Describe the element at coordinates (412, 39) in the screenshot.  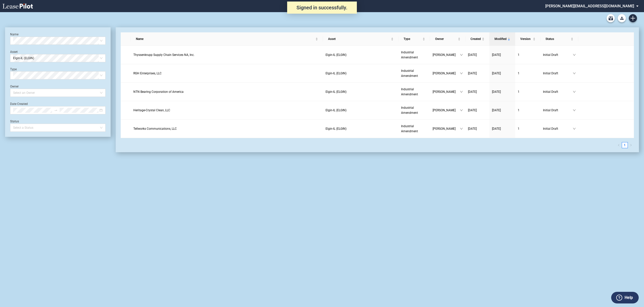
I see `span: Type` at that location.